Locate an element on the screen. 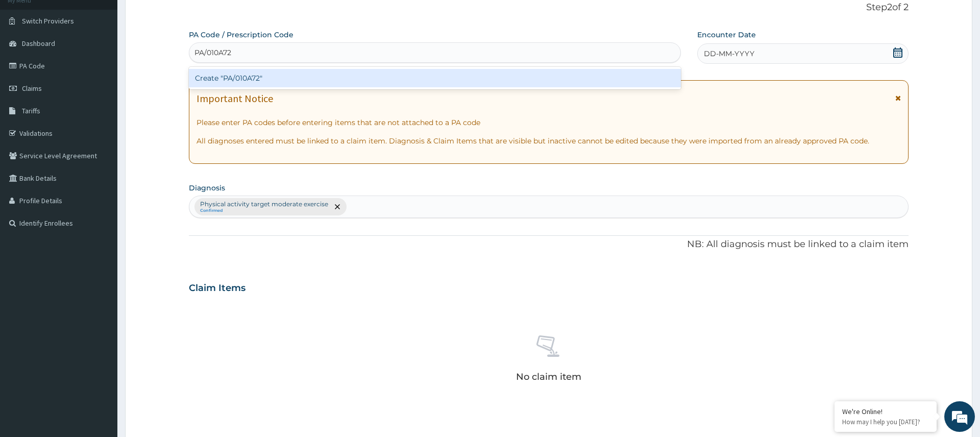 The width and height of the screenshot is (980, 437). span: Dashboard is located at coordinates (38, 43).